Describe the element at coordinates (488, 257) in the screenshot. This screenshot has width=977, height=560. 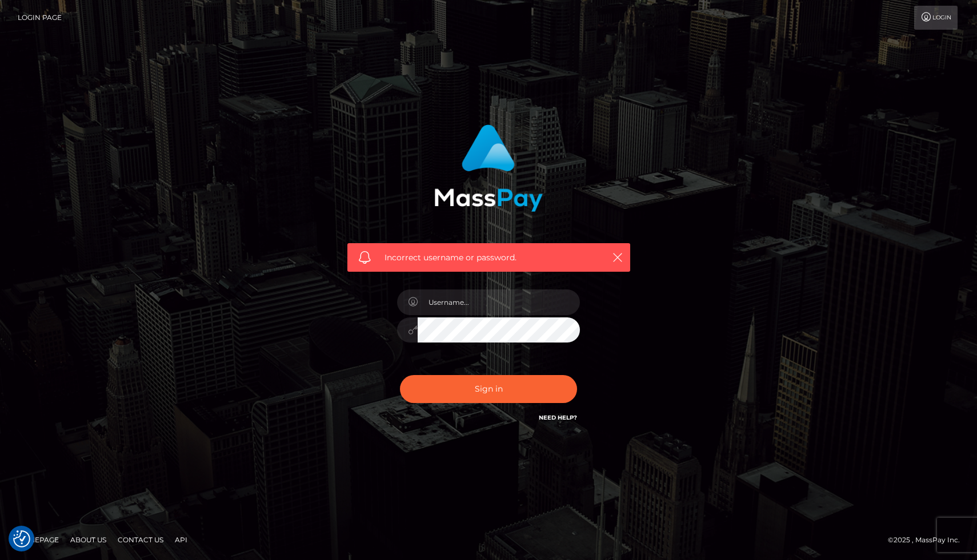
I see `span: Incorrect username or password.` at that location.